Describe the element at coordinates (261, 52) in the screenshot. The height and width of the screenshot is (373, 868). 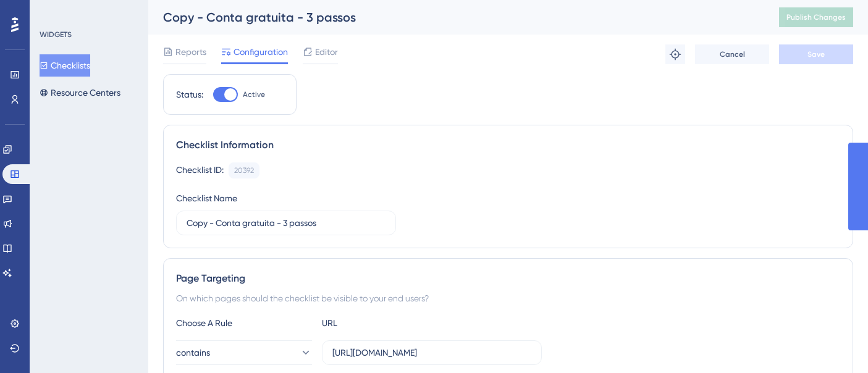
I see `span: Configuration` at that location.